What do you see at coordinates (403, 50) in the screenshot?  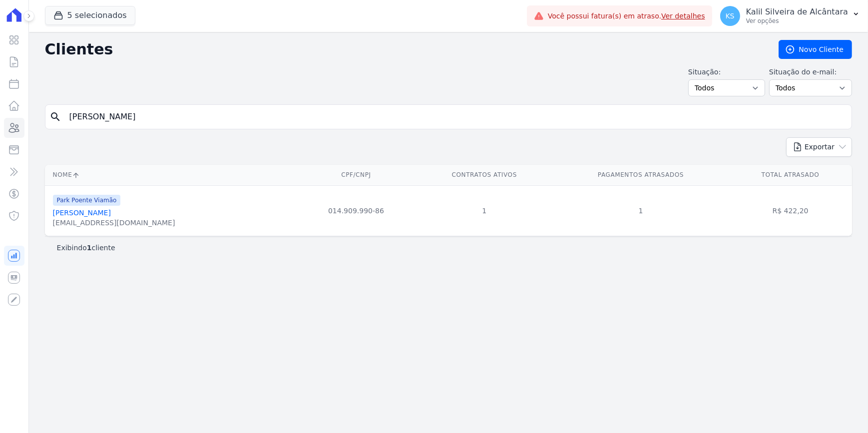 I see `h2: Clientes` at bounding box center [403, 50].